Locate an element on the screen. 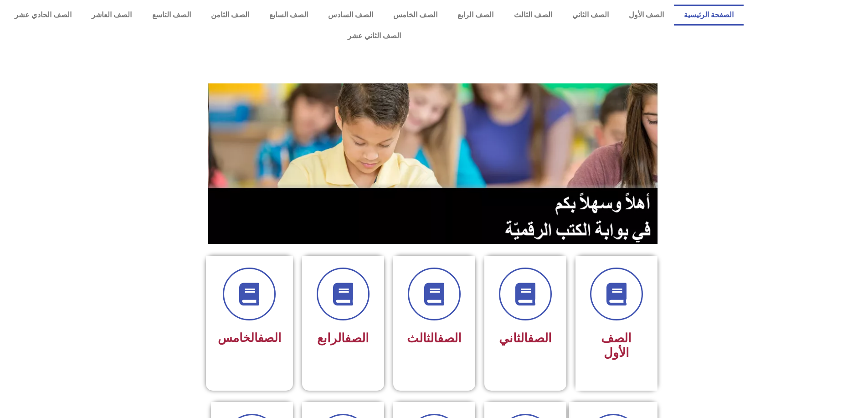  a: الصف الثامن is located at coordinates (230, 15).